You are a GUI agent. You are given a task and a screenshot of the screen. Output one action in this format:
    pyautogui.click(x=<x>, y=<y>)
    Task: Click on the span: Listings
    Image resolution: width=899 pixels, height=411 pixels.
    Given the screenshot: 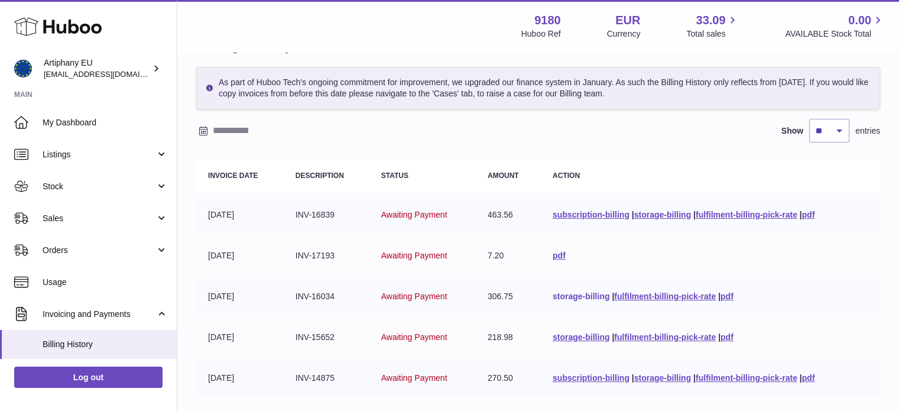 What is the action you would take?
    pyautogui.click(x=99, y=154)
    